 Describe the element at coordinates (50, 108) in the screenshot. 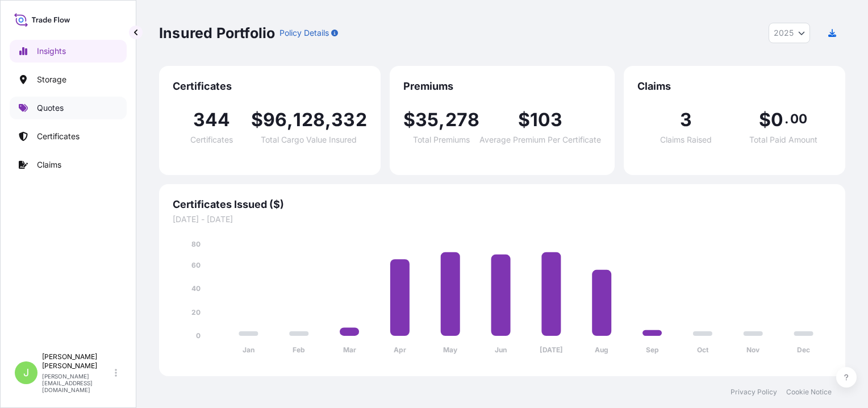

I see `p: Quotes` at that location.